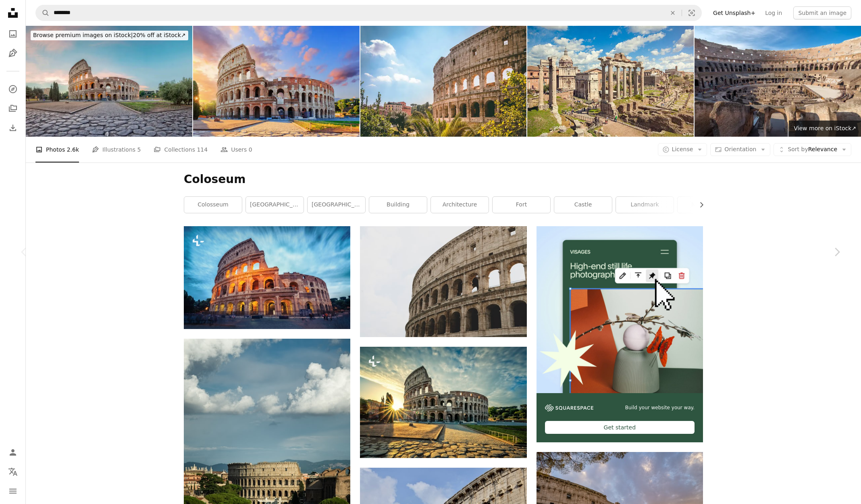  What do you see at coordinates (583, 205) in the screenshot?
I see `a: castle` at bounding box center [583, 205].